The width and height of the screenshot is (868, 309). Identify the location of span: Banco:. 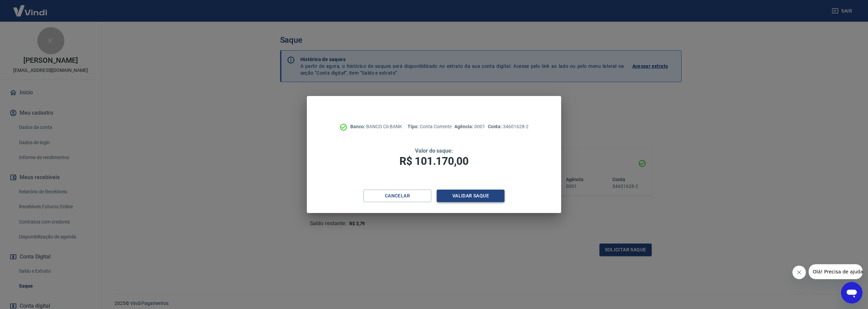
(358, 127).